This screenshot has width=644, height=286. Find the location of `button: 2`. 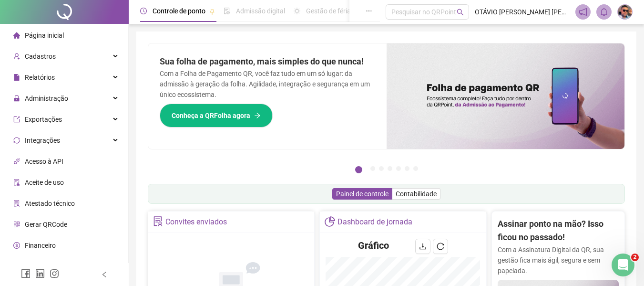

button: 2 is located at coordinates (372, 168).